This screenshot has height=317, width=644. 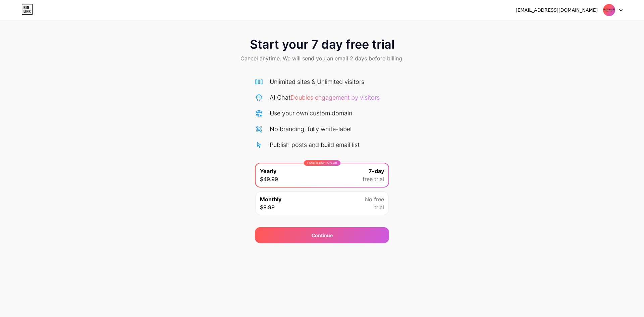 I want to click on span: $8.99, so click(x=267, y=207).